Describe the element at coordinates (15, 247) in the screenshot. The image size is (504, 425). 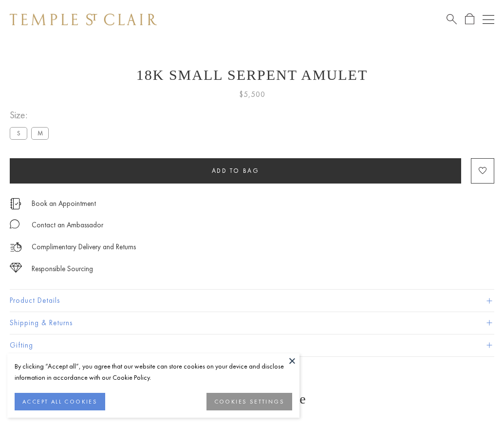
I see `img: icon_delivery.svg` at that location.